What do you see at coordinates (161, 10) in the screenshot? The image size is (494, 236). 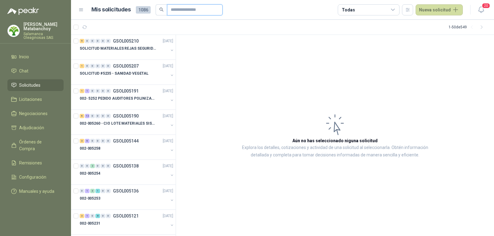 I see `span: search` at bounding box center [161, 10].